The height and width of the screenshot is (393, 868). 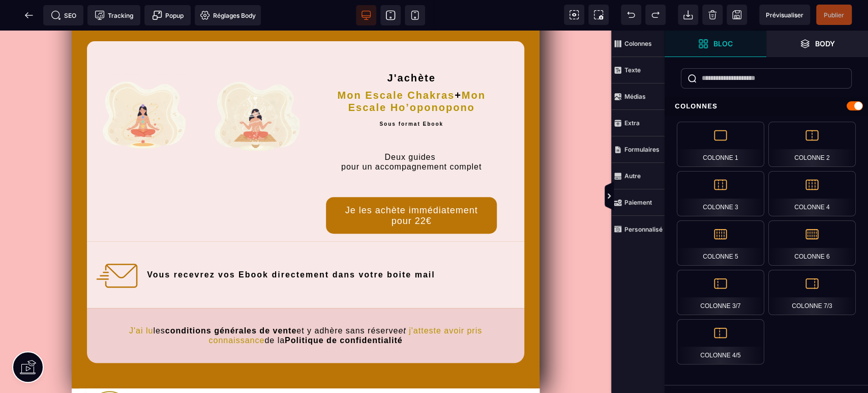 I want to click on span: Capture d'écran, so click(x=598, y=14).